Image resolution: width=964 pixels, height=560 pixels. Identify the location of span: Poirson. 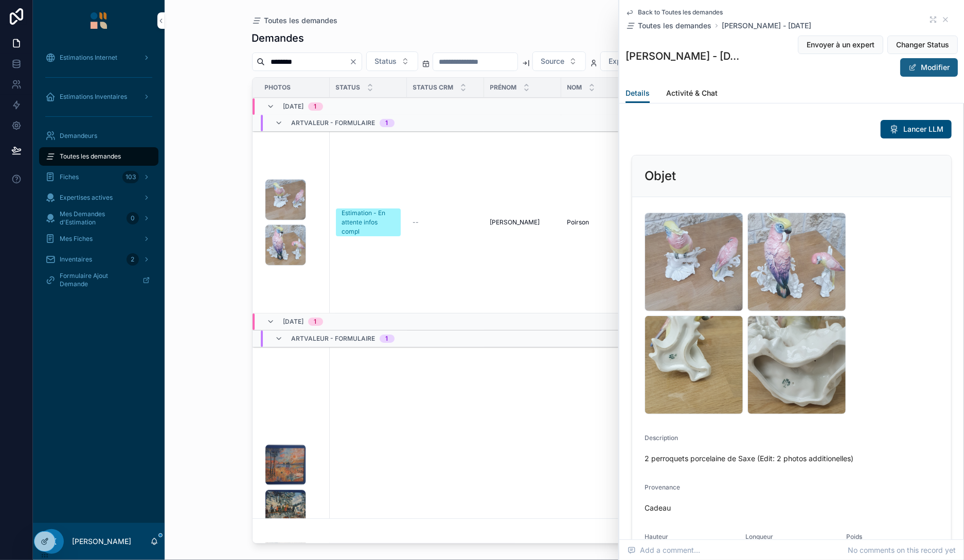
(578, 222).